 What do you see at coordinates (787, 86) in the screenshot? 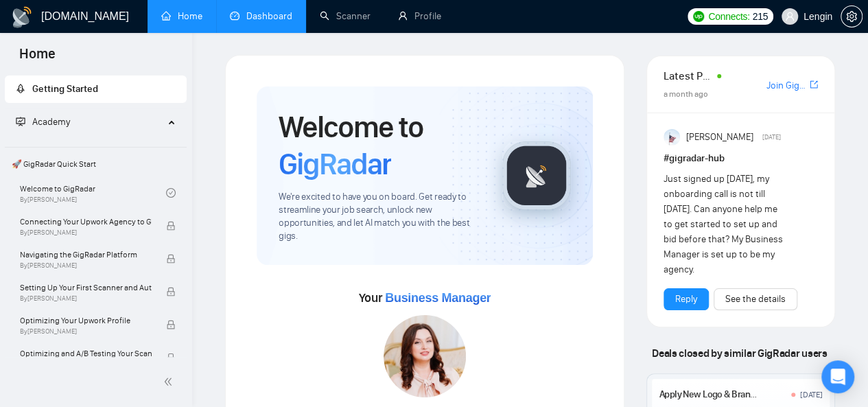
I see `a: Join GigRadar Slack Community` at bounding box center [787, 86].